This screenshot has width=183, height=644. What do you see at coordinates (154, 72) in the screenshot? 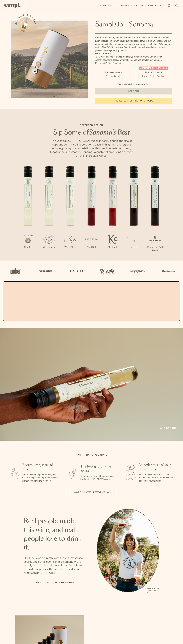
I see `span: $88 - Two Pack` at bounding box center [154, 72].